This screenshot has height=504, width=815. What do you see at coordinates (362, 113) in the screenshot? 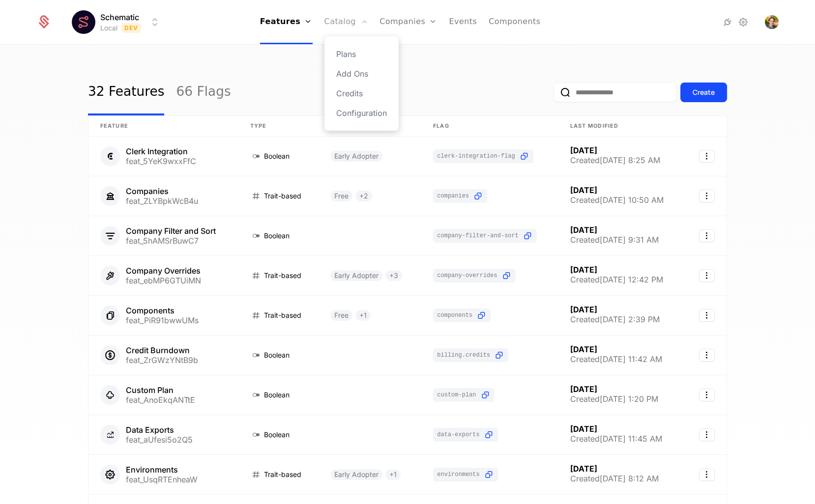
I see `a: Configuration` at bounding box center [362, 113].